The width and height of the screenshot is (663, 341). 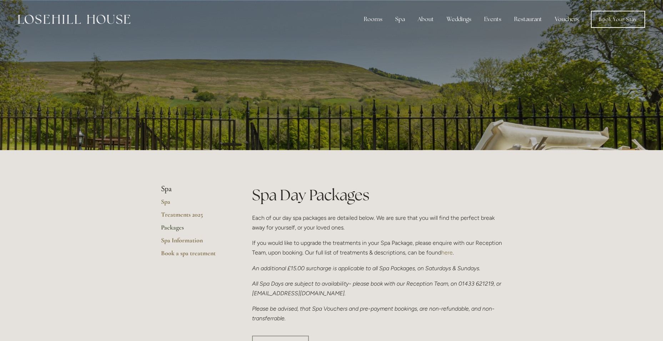 What do you see at coordinates (400, 19) in the screenshot?
I see `div: Spa` at bounding box center [400, 19].